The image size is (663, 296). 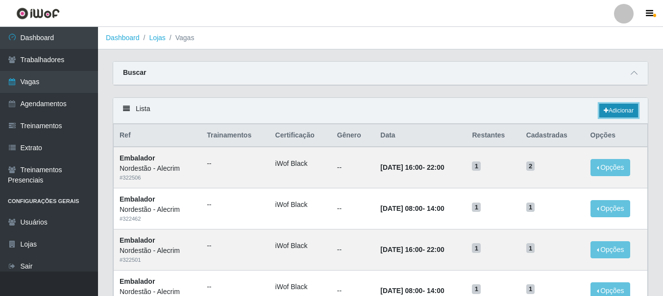 What do you see at coordinates (157, 219) in the screenshot?
I see `div: # 322462` at bounding box center [157, 219].